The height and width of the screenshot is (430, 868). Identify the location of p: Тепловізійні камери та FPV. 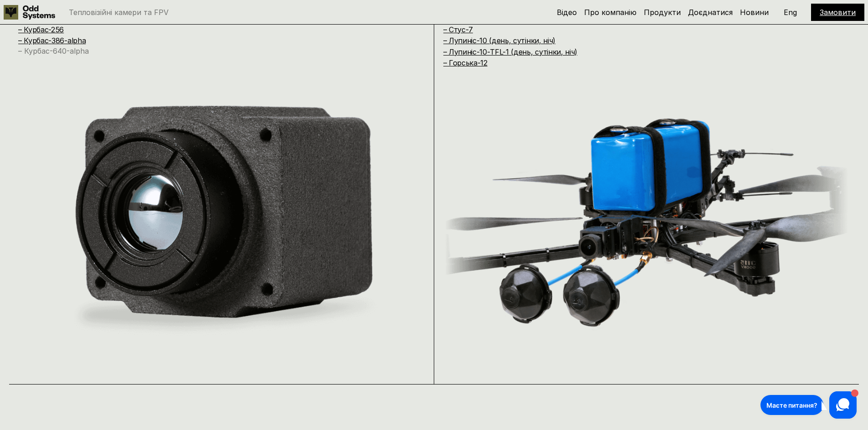
(119, 12).